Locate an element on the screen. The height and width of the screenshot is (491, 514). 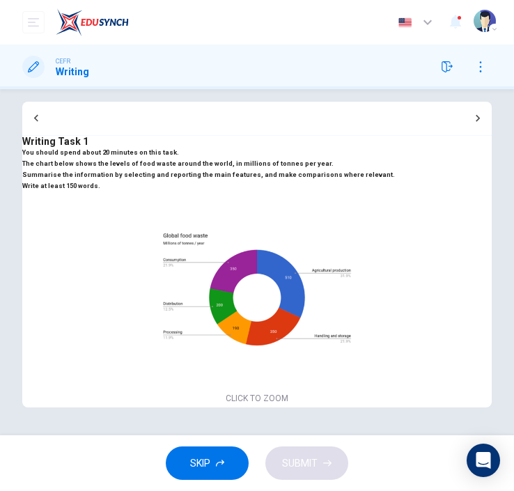
h1: Writing is located at coordinates (72, 72).